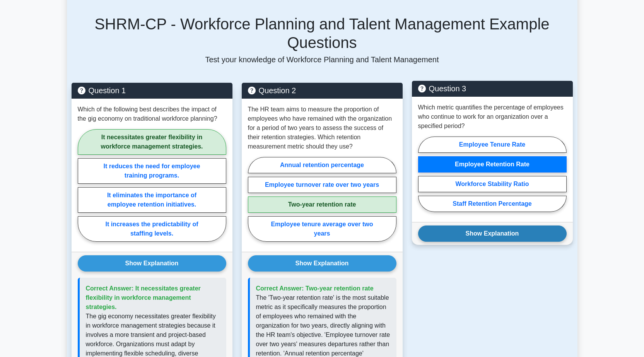  What do you see at coordinates (492, 204) in the screenshot?
I see `label: Staff Retention Percentage` at bounding box center [492, 204].